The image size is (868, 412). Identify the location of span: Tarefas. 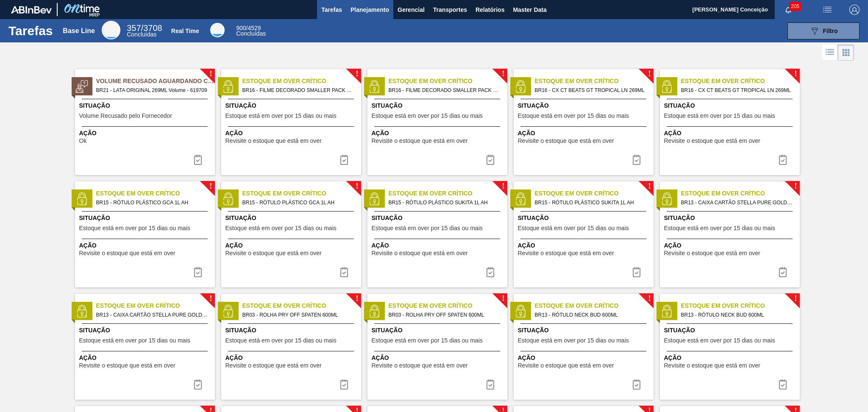
(331, 10).